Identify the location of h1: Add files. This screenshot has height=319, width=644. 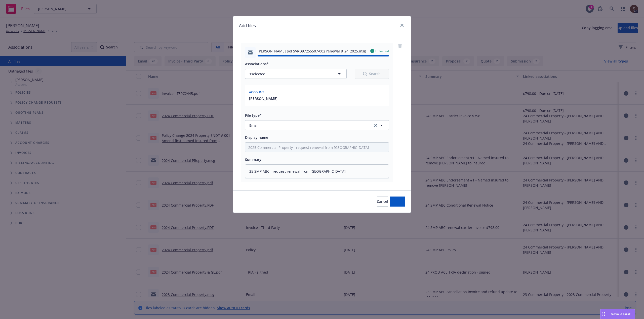
(247, 25).